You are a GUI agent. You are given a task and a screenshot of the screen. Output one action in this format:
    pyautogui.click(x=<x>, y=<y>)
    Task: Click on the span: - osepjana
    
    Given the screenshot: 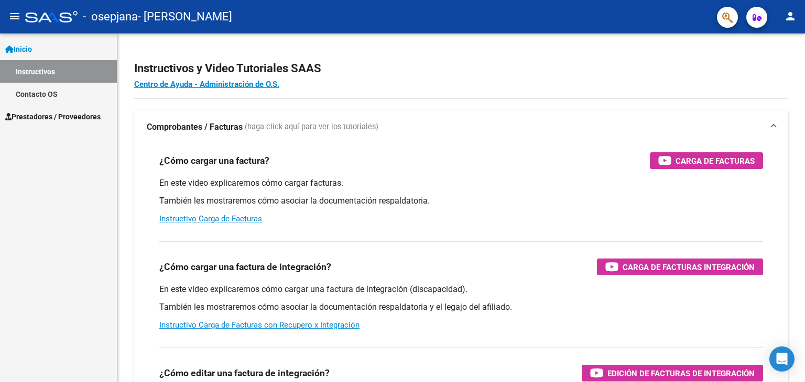 What is the action you would take?
    pyautogui.click(x=110, y=17)
    